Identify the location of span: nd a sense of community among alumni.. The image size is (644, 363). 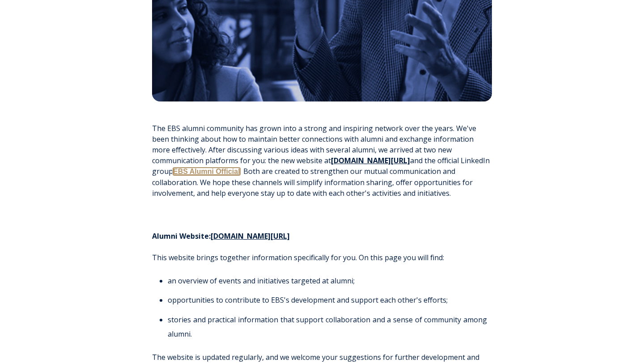
(328, 327).